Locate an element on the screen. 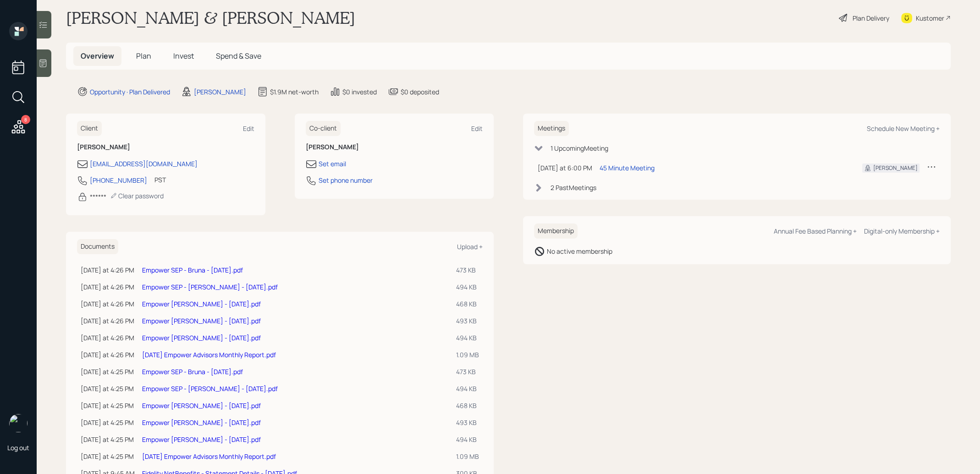 Image resolution: width=980 pixels, height=474 pixels. div: Plan Delivery is located at coordinates (870, 17).